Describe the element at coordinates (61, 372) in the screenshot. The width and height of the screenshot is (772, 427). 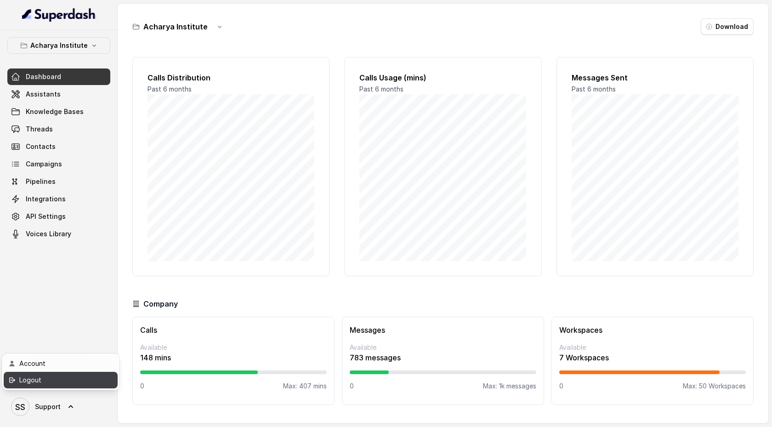
I see `div: Support` at that location.